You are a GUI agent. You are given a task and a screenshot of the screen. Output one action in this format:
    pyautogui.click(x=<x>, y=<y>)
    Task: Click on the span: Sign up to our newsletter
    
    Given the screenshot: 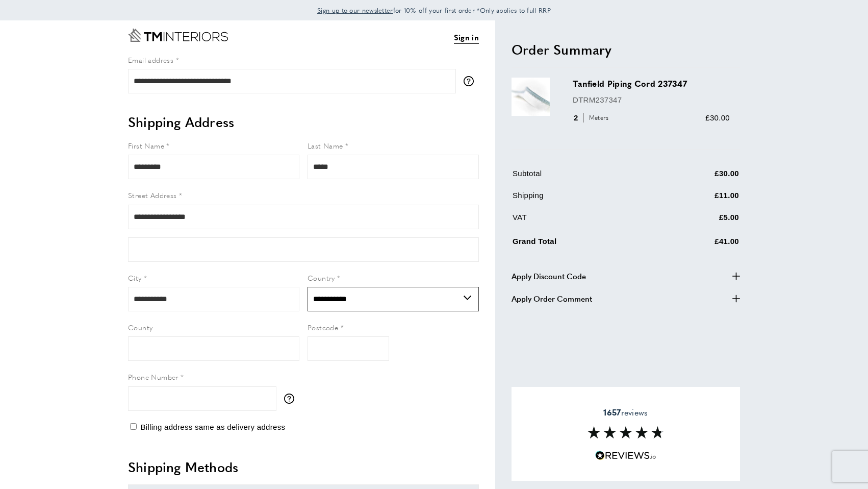 What is the action you would take?
    pyautogui.click(x=355, y=10)
    